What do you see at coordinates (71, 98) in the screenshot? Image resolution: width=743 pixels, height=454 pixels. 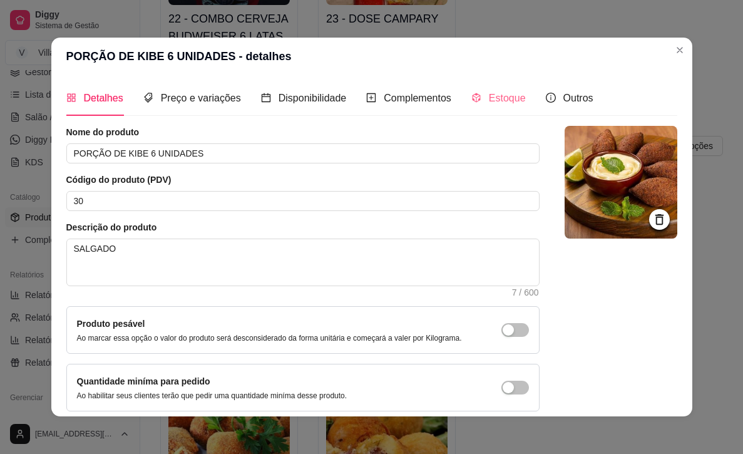 I see `span: appstore` at bounding box center [71, 98].